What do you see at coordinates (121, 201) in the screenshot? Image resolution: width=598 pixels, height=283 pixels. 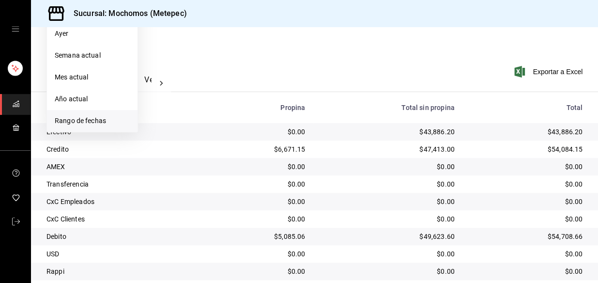 I see `div: CxC Empleados` at bounding box center [121, 201].